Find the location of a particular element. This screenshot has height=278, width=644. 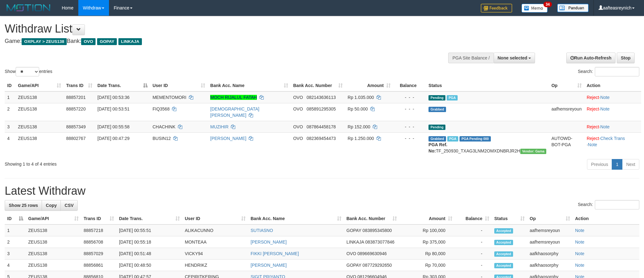

td: 88856861 is located at coordinates (99, 265).